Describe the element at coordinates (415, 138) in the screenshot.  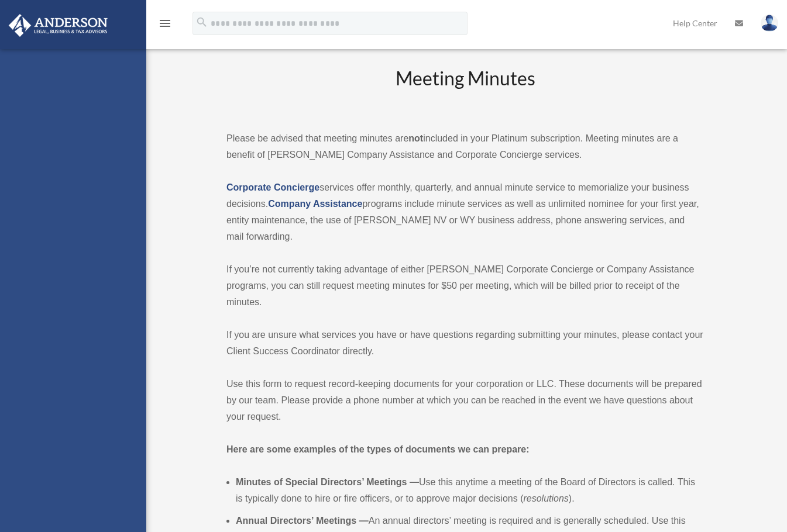
I see `strong: not` at that location.